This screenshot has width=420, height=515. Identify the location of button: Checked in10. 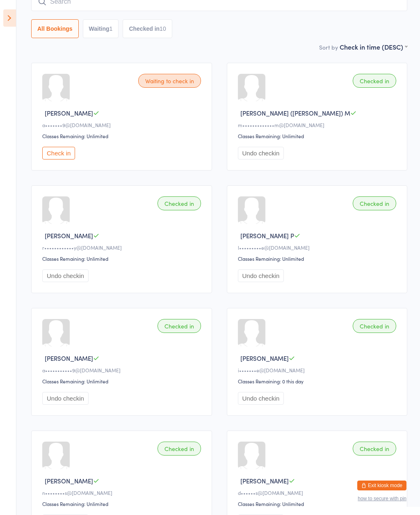
(147, 28).